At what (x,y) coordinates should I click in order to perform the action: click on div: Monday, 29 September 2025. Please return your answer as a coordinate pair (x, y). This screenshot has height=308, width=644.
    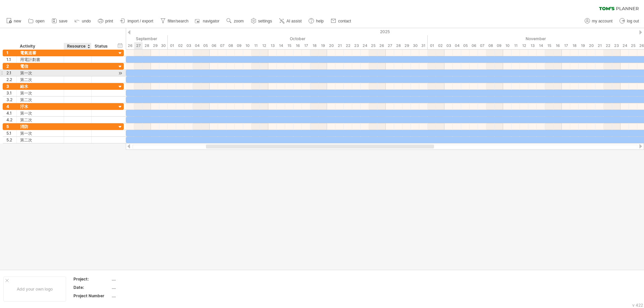
    Looking at the image, I should click on (155, 45).